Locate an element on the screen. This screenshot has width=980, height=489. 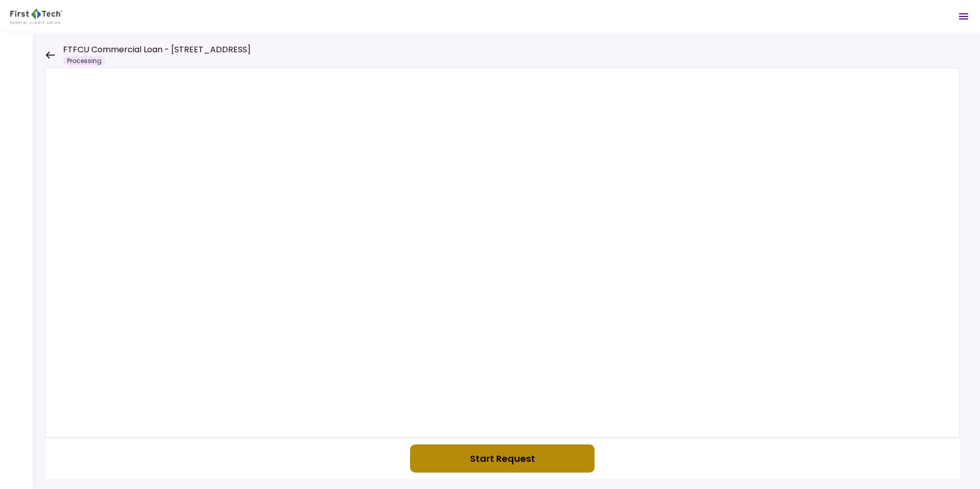
button: Start Request is located at coordinates (502, 458).